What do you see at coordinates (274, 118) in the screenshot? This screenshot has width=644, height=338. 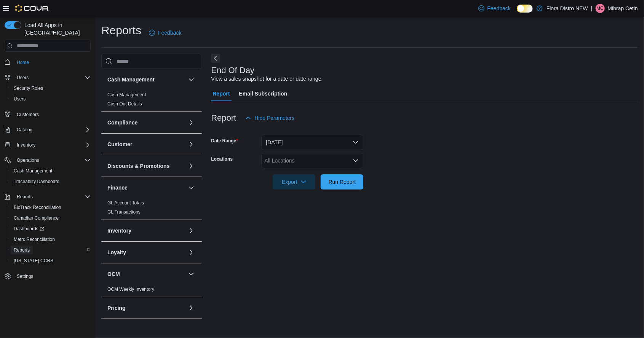 I see `span: Hide Parameters` at bounding box center [274, 118].